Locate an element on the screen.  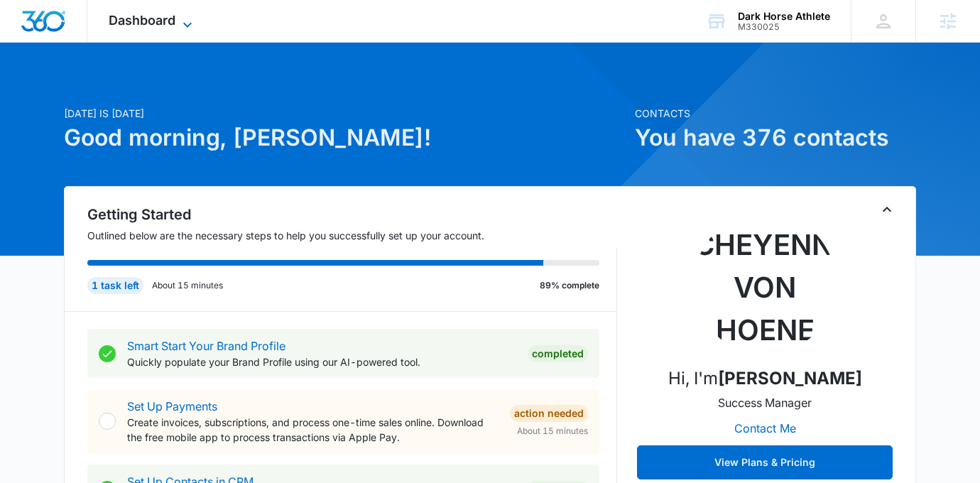
div: v 4.0.25 is located at coordinates (55, 29).